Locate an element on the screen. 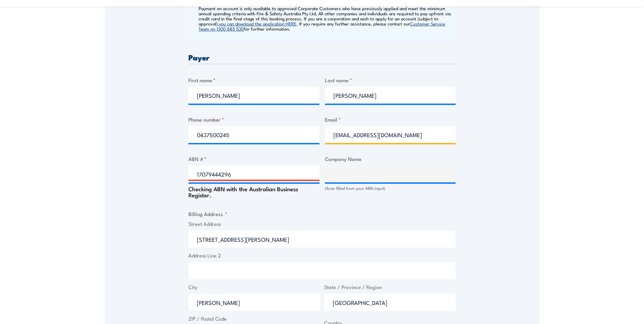  label: Email is located at coordinates (390, 119).